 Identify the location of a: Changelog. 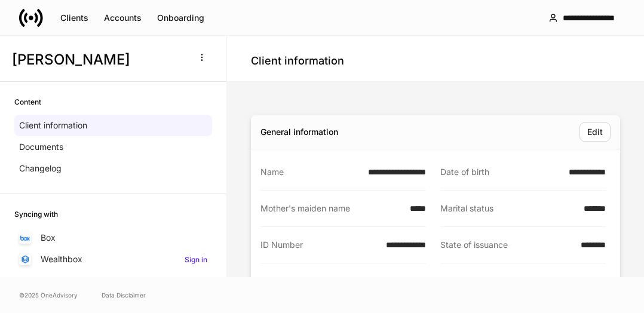
(113, 168).